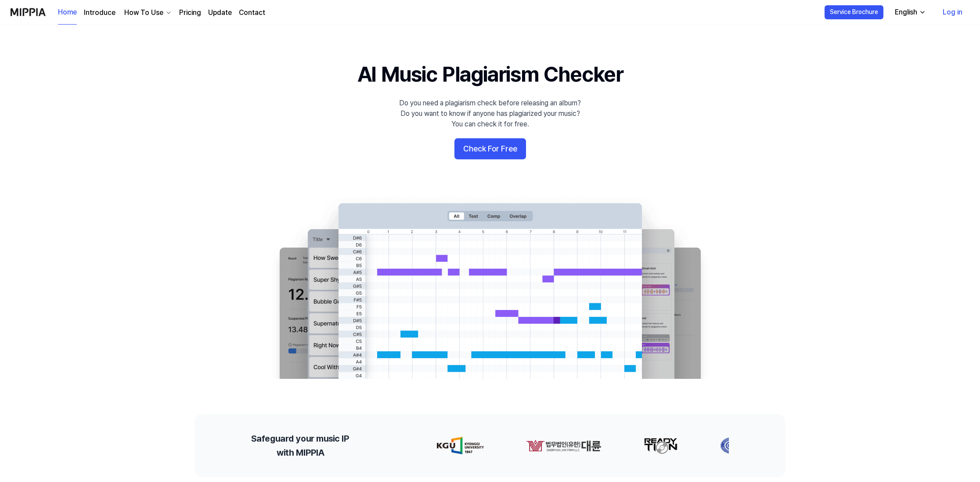 The image size is (980, 482). Describe the element at coordinates (632, 446) in the screenshot. I see `img: partner-logo-2` at that location.